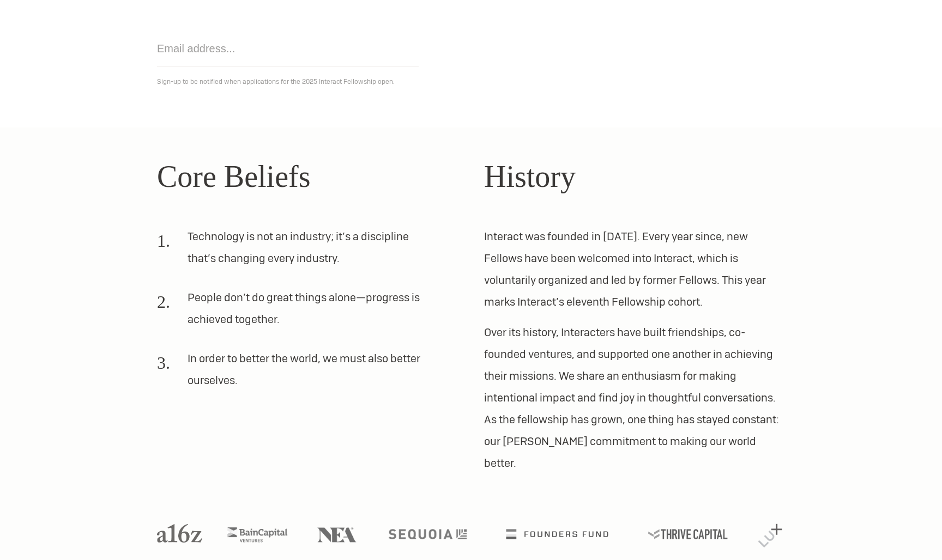 The width and height of the screenshot is (942, 560). Describe the element at coordinates (770, 535) in the screenshot. I see `img: Lux Capital logo` at that location.